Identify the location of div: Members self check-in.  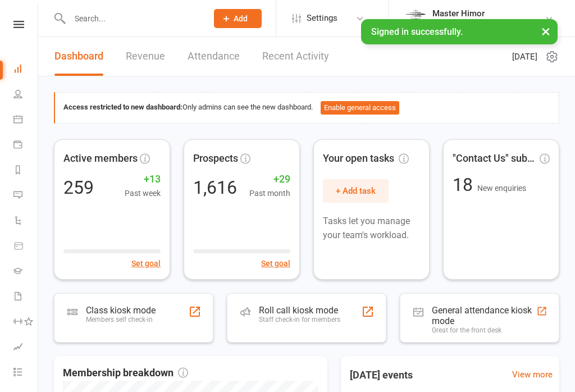
(120, 319).